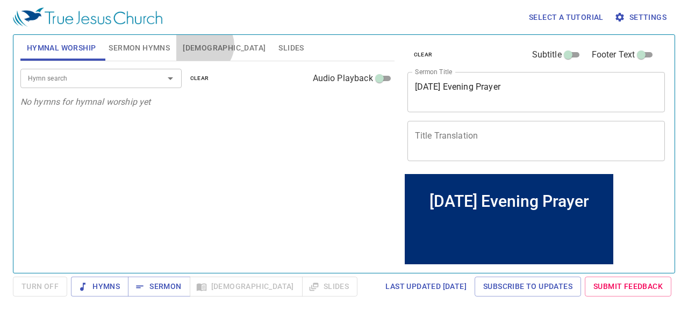 The width and height of the screenshot is (688, 311). What do you see at coordinates (99, 287) in the screenshot?
I see `span: Hymns` at bounding box center [99, 287].